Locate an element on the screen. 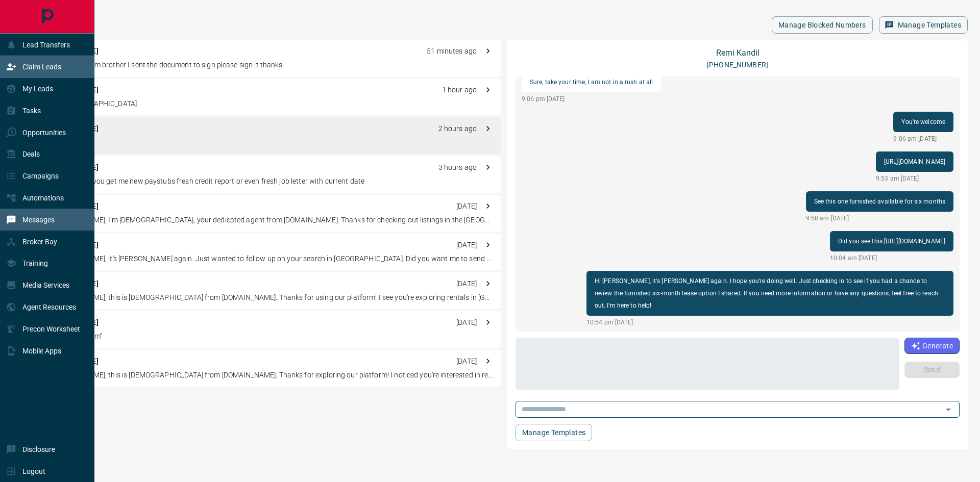 The height and width of the screenshot is (482, 980). p: 2 hours ago is located at coordinates (457, 129).